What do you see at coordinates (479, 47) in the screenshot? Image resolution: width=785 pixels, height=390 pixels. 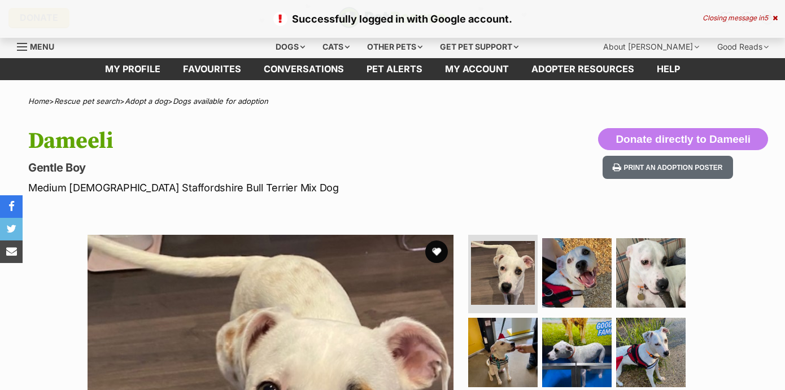 I see `div: Get pet support` at bounding box center [479, 47].